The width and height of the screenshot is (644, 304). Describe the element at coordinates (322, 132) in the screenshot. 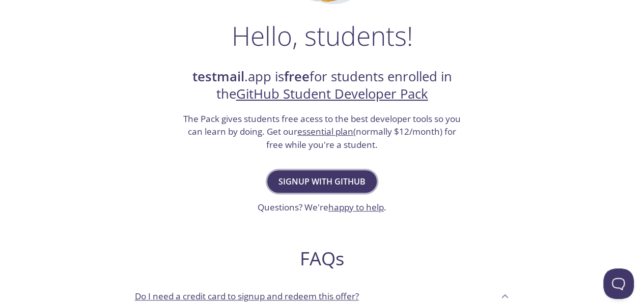

I see `h3: The Pack gives students free acess to the best developer tools so you can learn by doing. Get our...` at that location.